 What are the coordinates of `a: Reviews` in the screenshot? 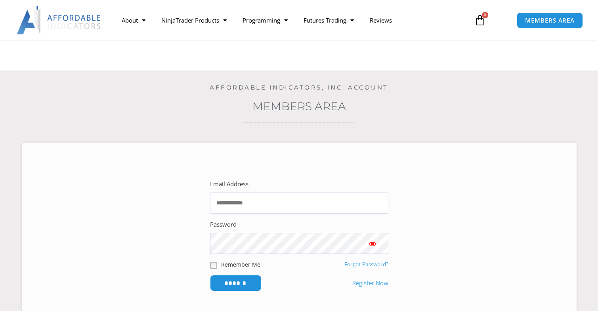 It's located at (381, 20).